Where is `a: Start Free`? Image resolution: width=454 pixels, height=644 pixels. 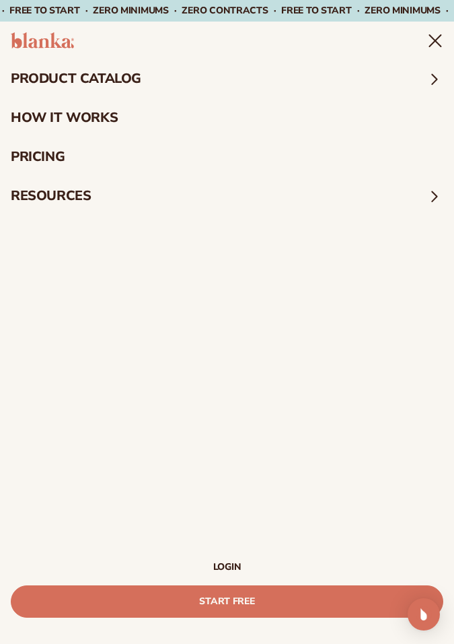 a: Start Free is located at coordinates (227, 601).